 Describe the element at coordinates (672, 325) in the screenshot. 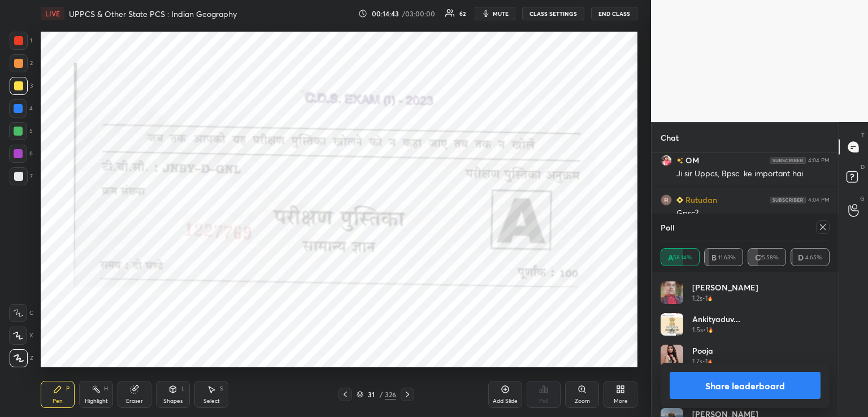

I see `img: e1e3a4f64c494101803d780d5d05f3d9.jpg` at that location.